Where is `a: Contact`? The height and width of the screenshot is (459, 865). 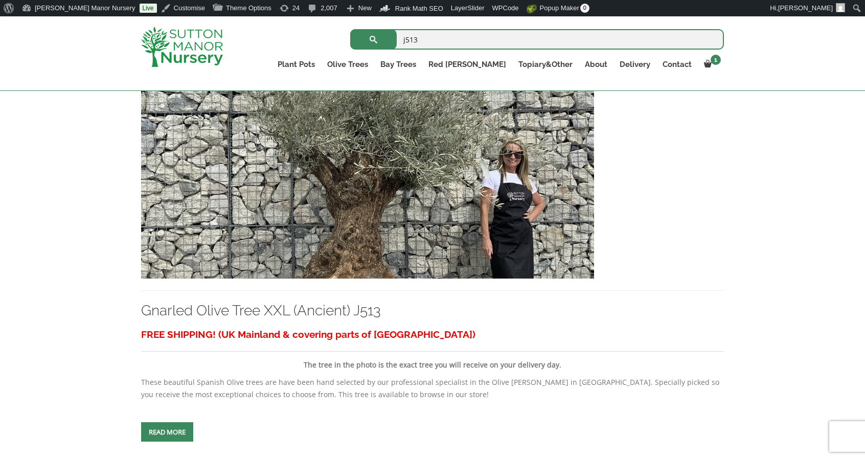 a: Contact is located at coordinates (677, 64).